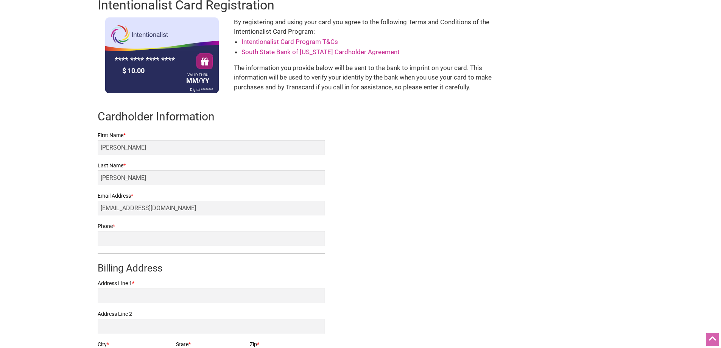 This screenshot has width=721, height=348. Describe the element at coordinates (365, 55) in the screenshot. I see `div: By registering and using your card you agree to the following Terms and Conditions of the Intenti...` at that location.